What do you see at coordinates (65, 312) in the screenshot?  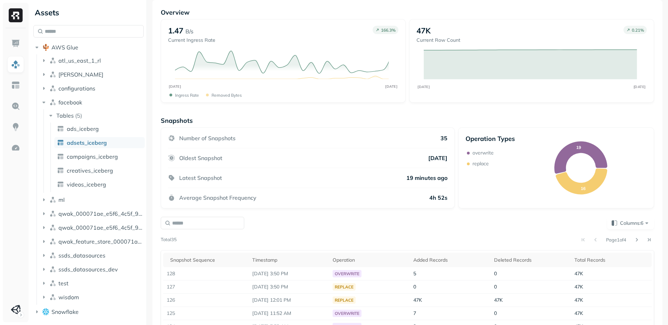 I see `span: Snowflake` at bounding box center [65, 312].